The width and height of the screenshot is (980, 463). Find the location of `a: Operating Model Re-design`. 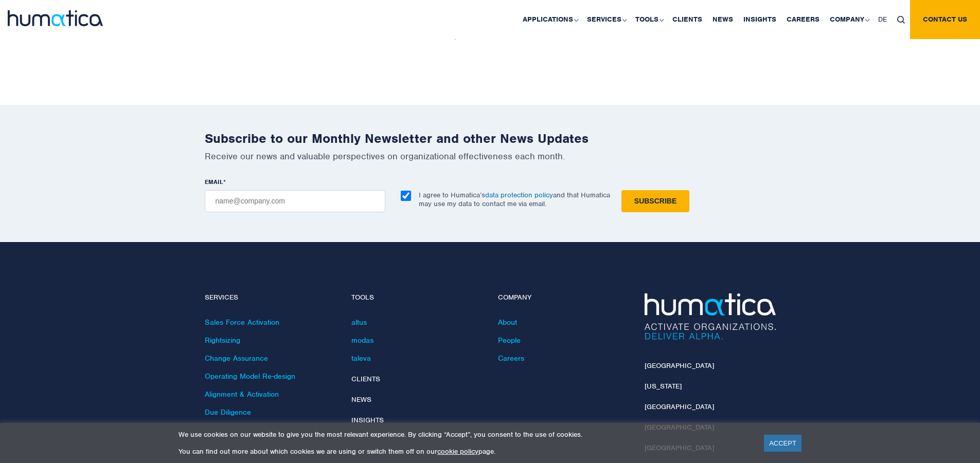

a: Operating Model Re-design is located at coordinates (250, 376).